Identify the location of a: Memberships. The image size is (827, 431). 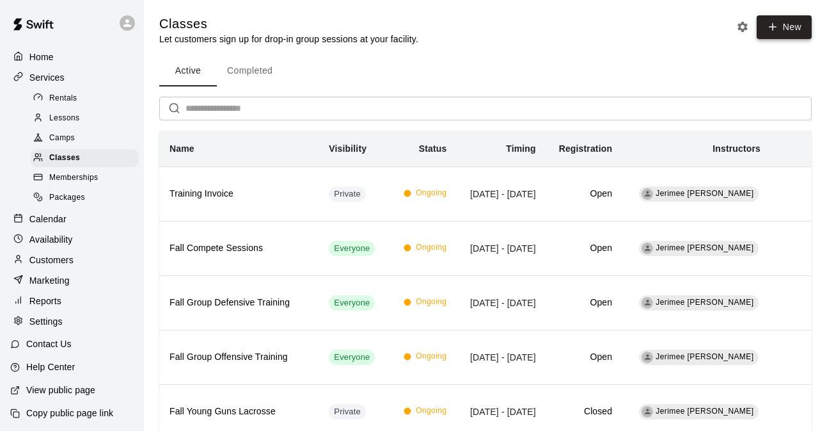
(87, 178).